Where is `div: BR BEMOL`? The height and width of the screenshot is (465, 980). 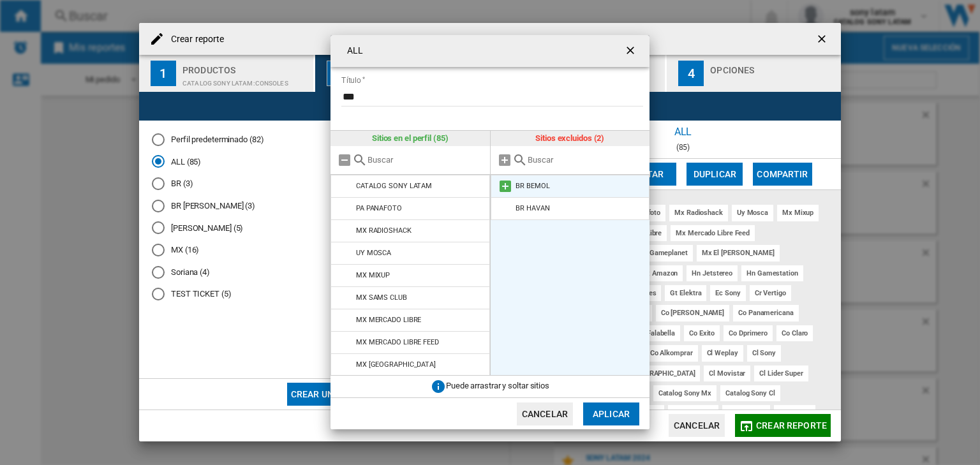 div: BR BEMOL is located at coordinates (532, 186).